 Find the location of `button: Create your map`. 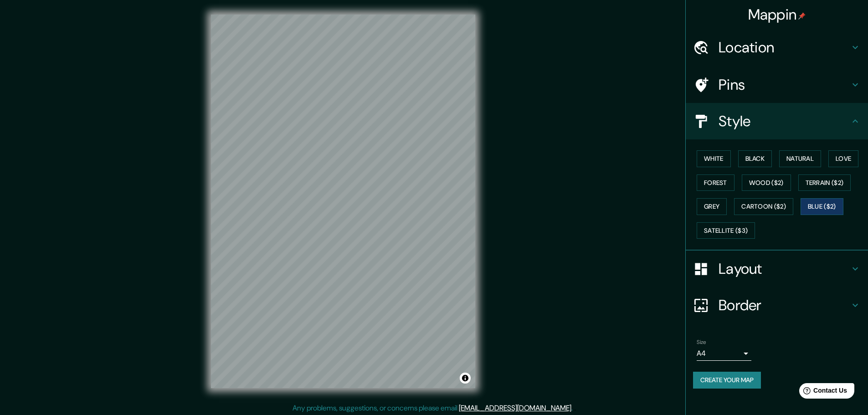

button: Create your map is located at coordinates (727, 380).